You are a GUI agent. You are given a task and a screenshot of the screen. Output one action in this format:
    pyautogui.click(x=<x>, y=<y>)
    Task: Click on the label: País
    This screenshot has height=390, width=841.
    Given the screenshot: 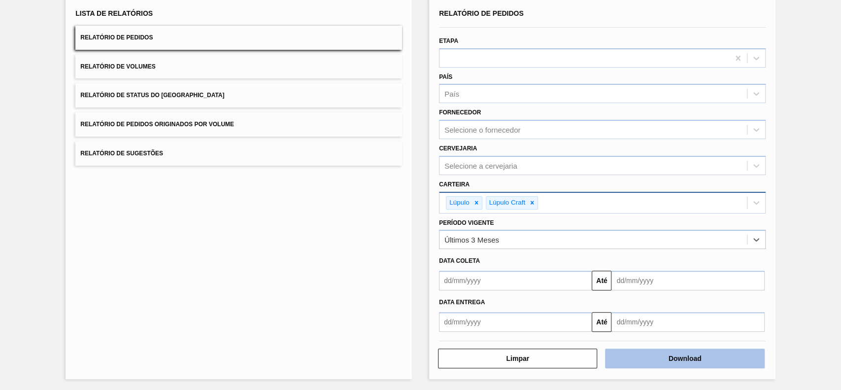 What is the action you would take?
    pyautogui.click(x=445, y=77)
    